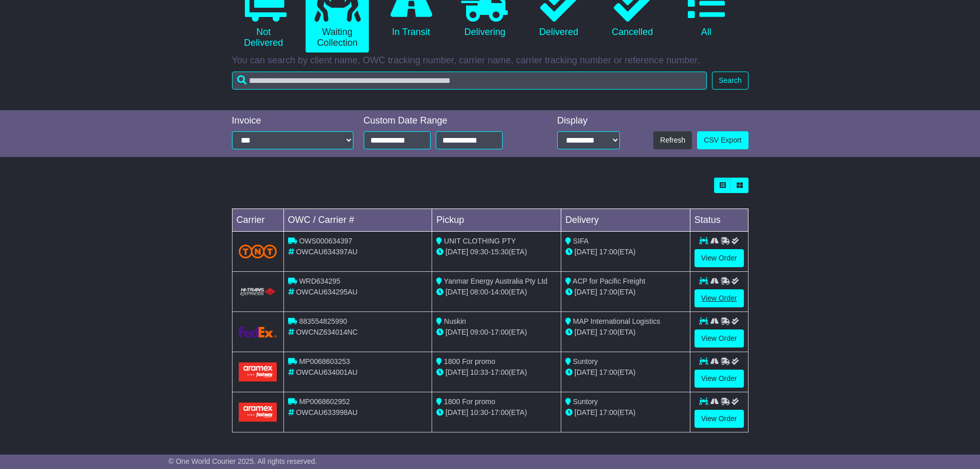 The height and width of the screenshot is (469, 980). I want to click on span: ACP for Pacific Freight, so click(609, 281).